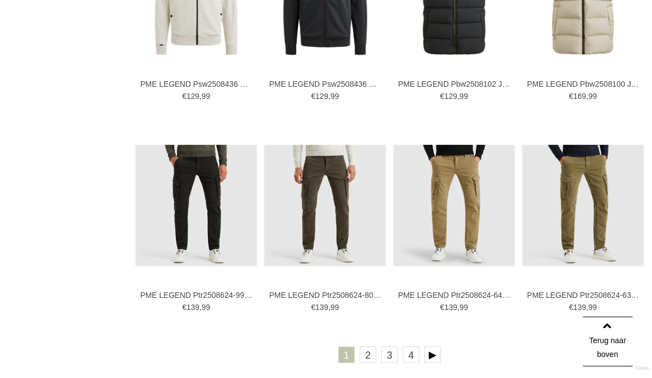 Image resolution: width=652 pixels, height=378 pixels. Describe the element at coordinates (583, 84) in the screenshot. I see `a: PME LEGEND Pbw2508100 Jassen` at that location.